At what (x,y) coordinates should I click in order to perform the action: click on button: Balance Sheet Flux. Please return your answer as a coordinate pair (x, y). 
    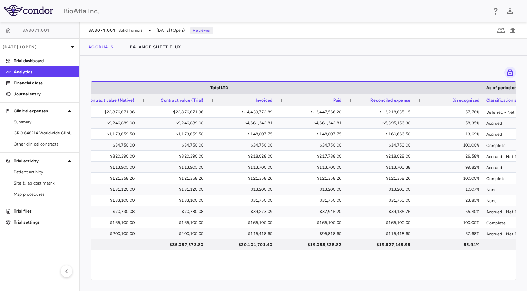
    Looking at the image, I should click on (156, 47).